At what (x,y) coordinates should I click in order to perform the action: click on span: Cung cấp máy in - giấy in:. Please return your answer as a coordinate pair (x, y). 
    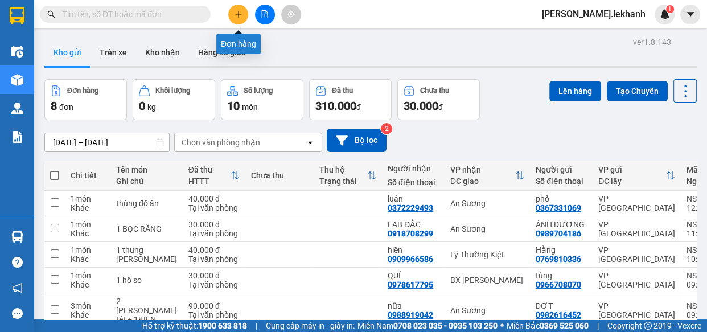
    Looking at the image, I should click on (310, 326).